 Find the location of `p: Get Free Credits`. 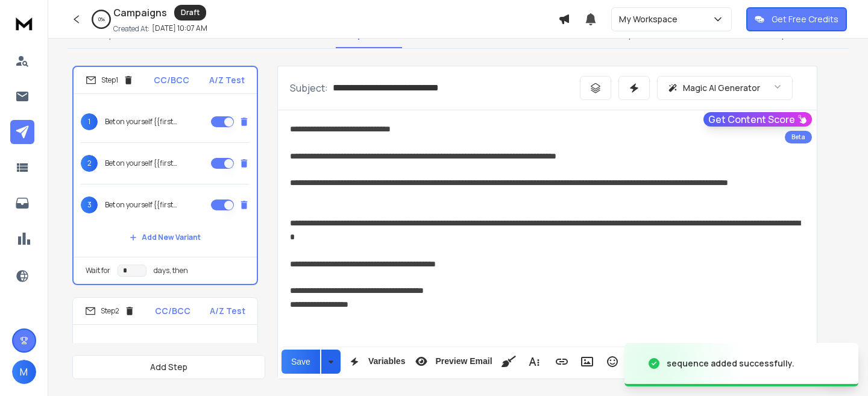

p: Get Free Credits is located at coordinates (805, 19).